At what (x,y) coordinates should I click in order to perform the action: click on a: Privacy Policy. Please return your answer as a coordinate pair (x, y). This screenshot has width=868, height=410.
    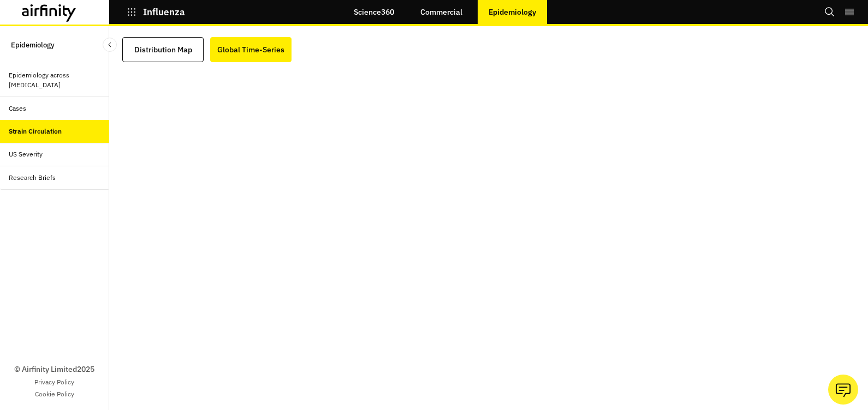
    Looking at the image, I should click on (54, 382).